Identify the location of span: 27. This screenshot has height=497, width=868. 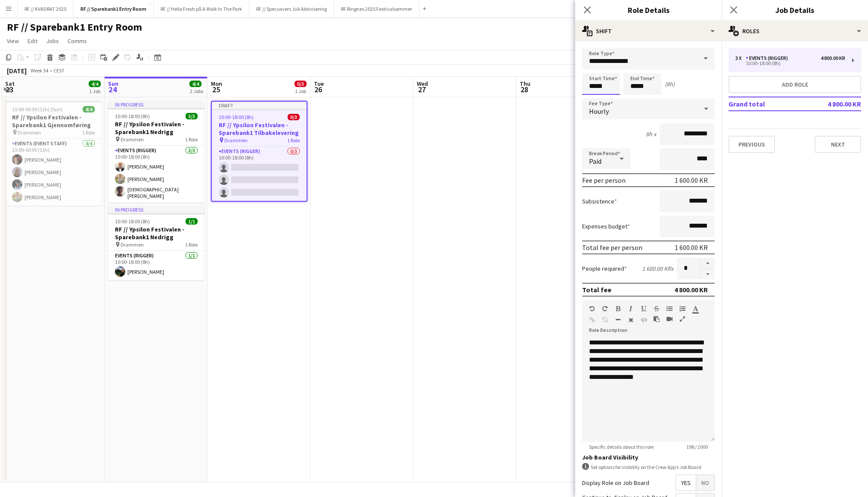
(421, 89).